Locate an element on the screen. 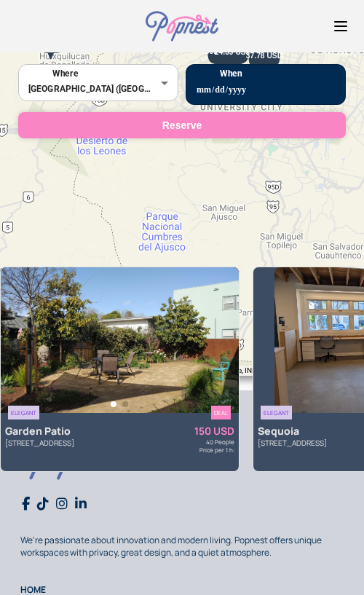 Image resolution: width=364 pixels, height=595 pixels. strong: 150 USD is located at coordinates (214, 430).